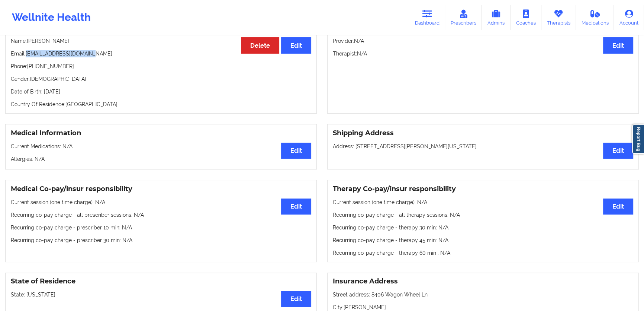 The image size is (644, 311). I want to click on p: Allergies: N/A, so click(161, 159).